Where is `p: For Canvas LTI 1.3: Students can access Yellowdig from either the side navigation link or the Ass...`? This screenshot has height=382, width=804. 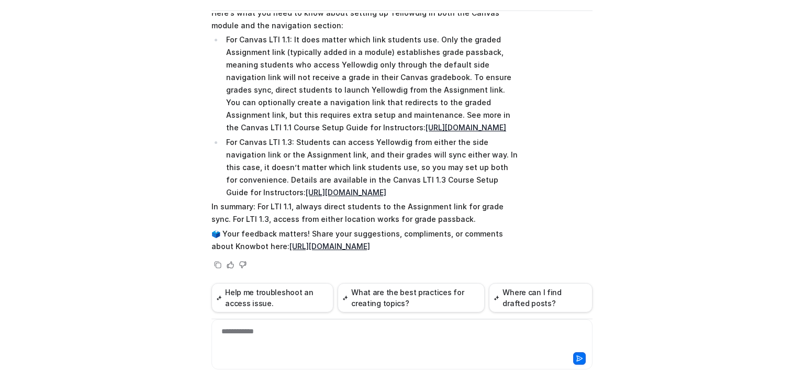 p: For Canvas LTI 1.3: Students can access Yellowdig from either the side navigation link or the Ass... is located at coordinates (371, 167).